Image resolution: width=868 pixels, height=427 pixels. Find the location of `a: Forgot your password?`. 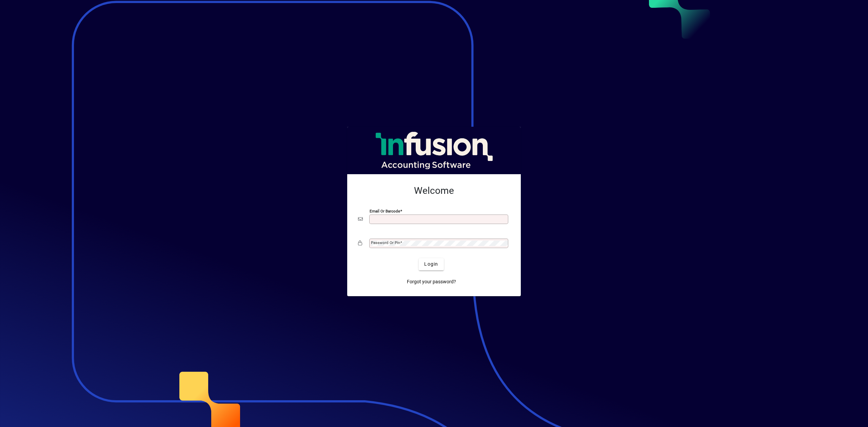

a: Forgot your password? is located at coordinates (431, 282).